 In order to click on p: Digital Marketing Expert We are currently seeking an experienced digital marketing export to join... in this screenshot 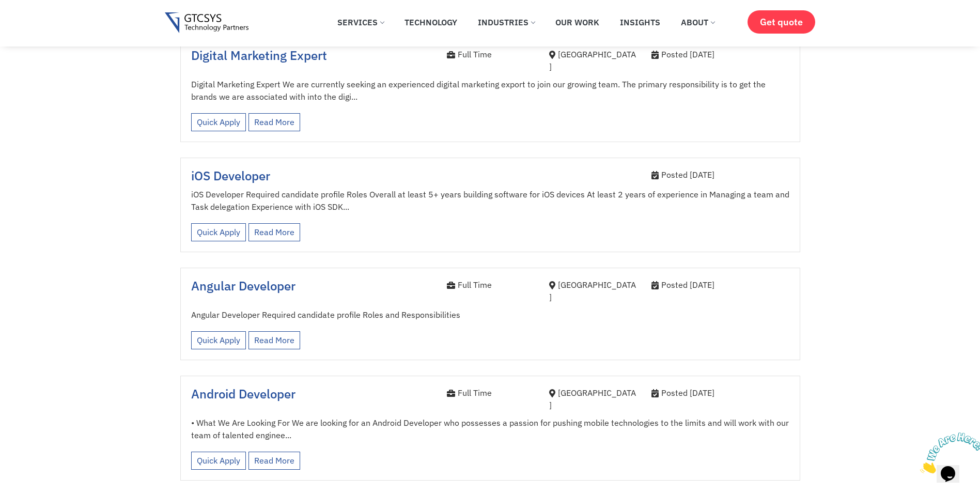, I will do `click(490, 91)`.